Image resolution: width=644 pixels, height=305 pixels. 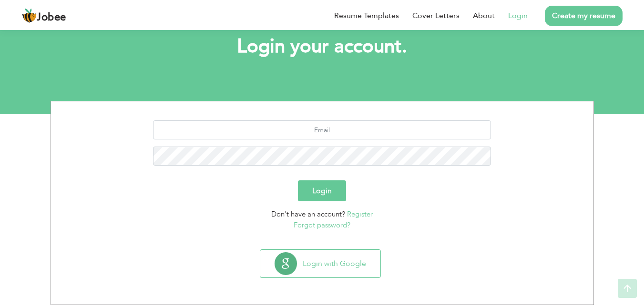 I want to click on a: Create my resume, so click(x=583, y=16).